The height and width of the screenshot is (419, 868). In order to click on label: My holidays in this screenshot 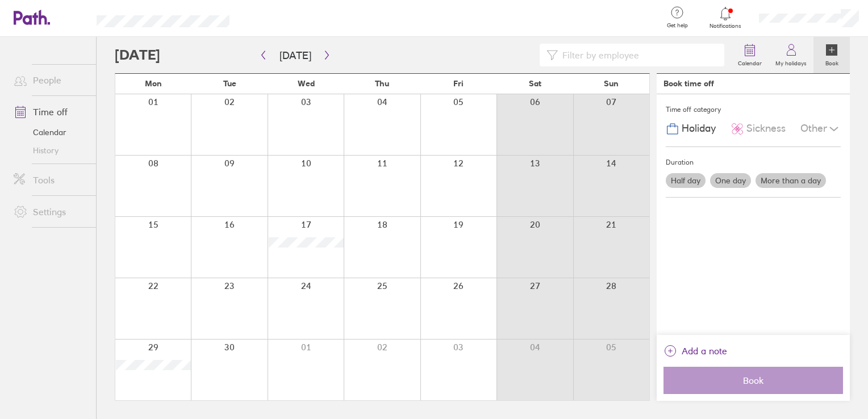, I will do `click(791, 62)`.